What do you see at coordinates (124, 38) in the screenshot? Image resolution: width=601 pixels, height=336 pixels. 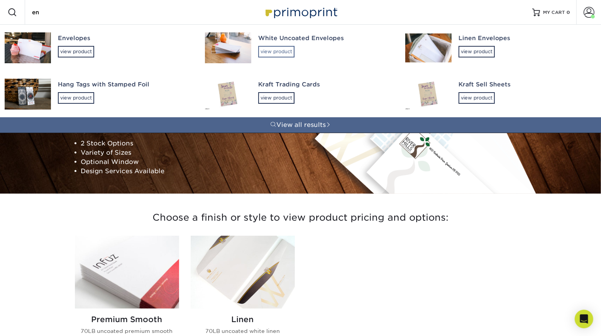 I see `div: Envelopes` at bounding box center [124, 38].